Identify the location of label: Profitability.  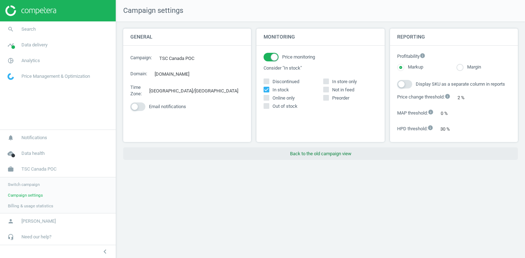
(454, 56).